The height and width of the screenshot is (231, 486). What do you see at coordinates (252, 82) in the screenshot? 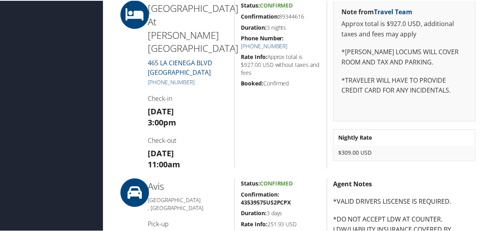
I see `strong: Booked:` at bounding box center [252, 82].